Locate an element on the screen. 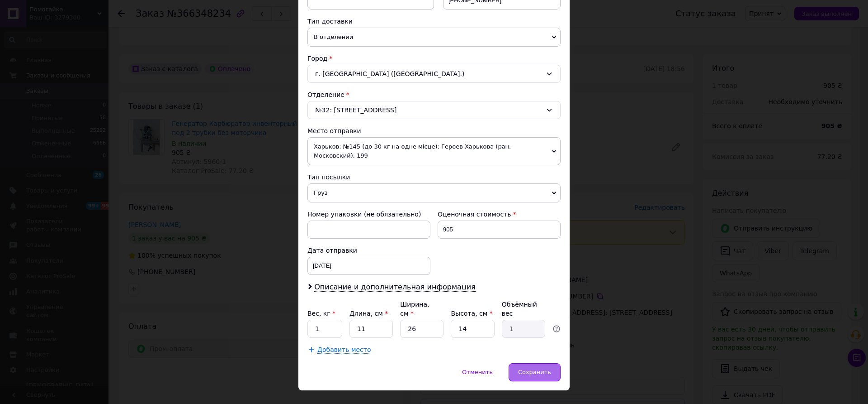 The width and height of the screenshot is (868, 404). label: Высота, см is located at coordinates (472, 313).